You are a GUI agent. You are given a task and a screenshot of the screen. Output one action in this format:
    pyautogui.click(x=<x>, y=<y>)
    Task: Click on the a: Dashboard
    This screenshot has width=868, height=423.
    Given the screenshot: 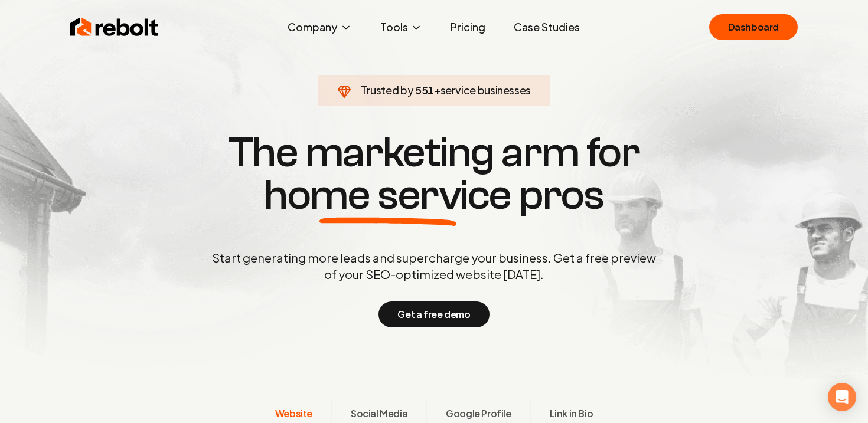 What is the action you would take?
    pyautogui.click(x=753, y=27)
    